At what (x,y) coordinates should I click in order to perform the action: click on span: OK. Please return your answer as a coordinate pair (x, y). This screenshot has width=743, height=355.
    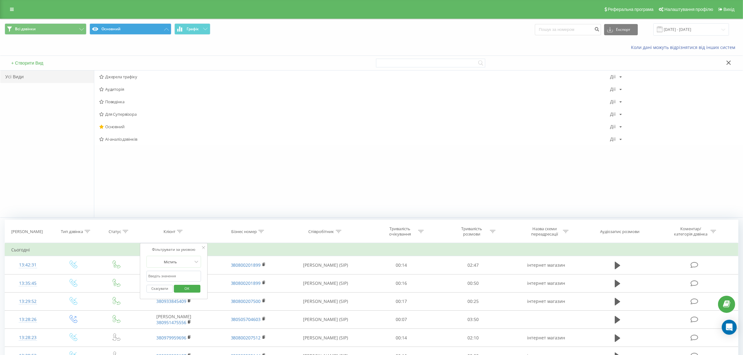
    Looking at the image, I should click on (187, 288).